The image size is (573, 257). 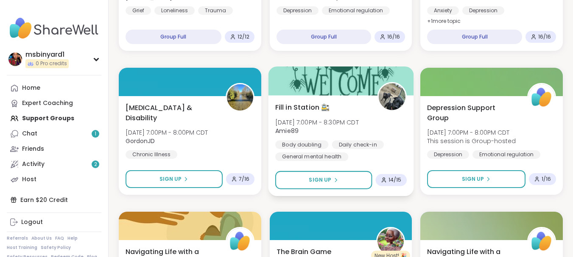 I want to click on span: 1 / 16, so click(x=546, y=179).